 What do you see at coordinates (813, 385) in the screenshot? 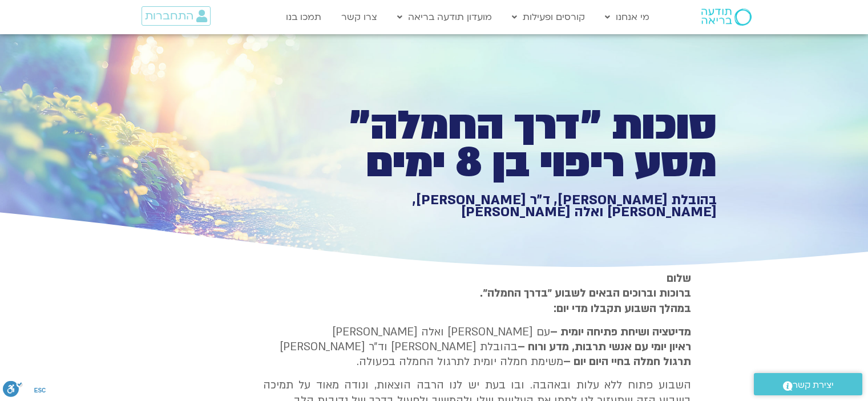
I see `span: יצירת קשר` at bounding box center [813, 385].